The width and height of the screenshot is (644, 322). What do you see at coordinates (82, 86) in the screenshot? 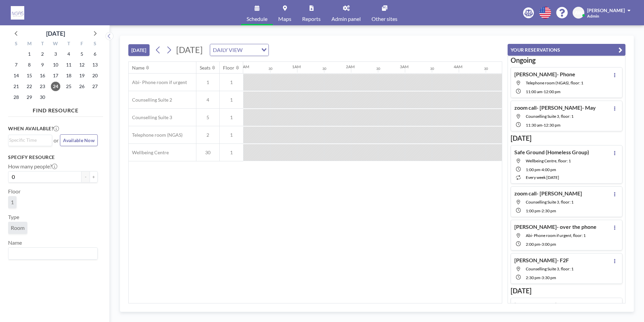
I see `span: Friday, September 26, 2025` at bounding box center [82, 86].